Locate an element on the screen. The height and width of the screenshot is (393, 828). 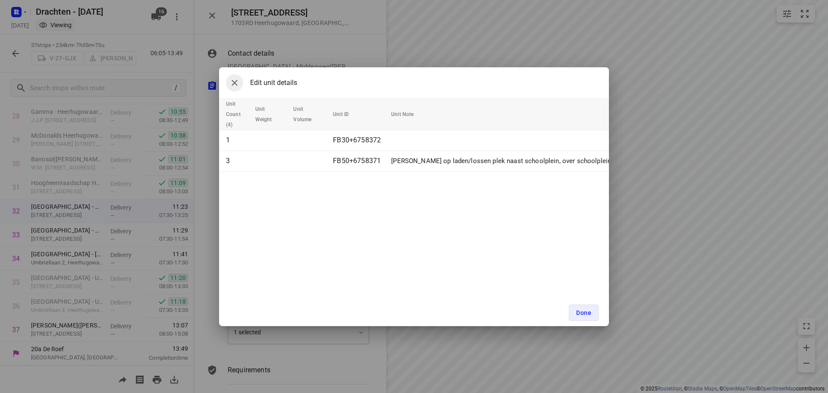
div: Edit unit details is located at coordinates (261, 83).